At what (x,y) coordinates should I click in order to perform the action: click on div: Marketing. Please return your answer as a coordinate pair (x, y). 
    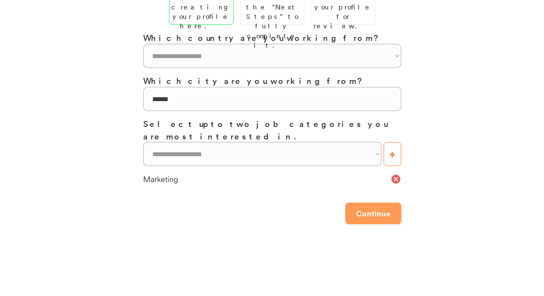
    Looking at the image, I should click on (267, 179).